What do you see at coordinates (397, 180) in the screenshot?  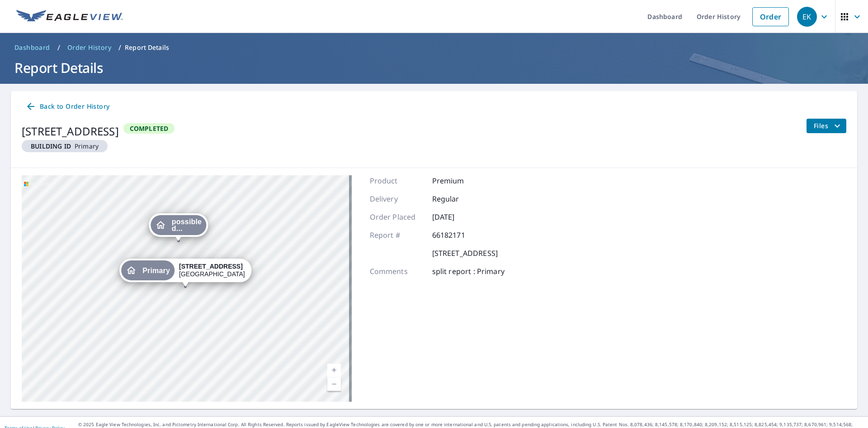 I see `p: Product` at bounding box center [397, 180].